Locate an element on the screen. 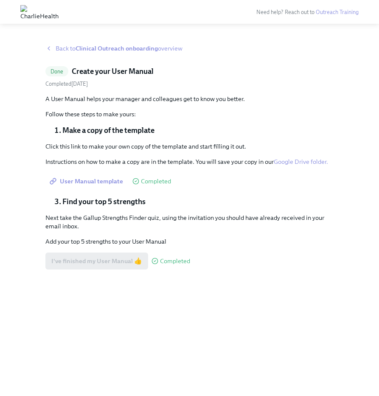  strong: Clinical Outreach onboarding is located at coordinates (117, 48).